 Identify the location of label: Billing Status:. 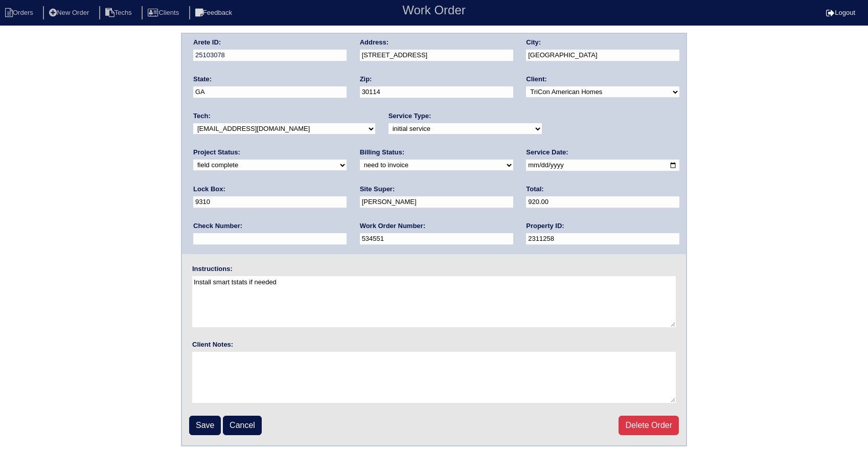
(382, 153).